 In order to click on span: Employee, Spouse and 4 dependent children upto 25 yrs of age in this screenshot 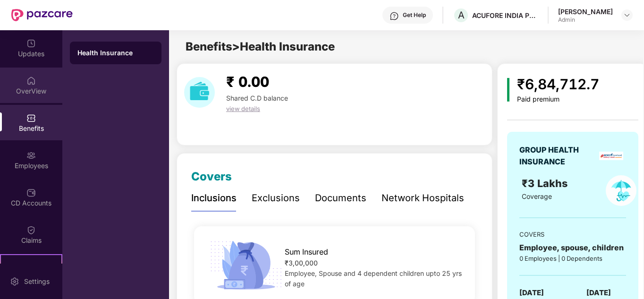, I will do `click(373, 278)`.